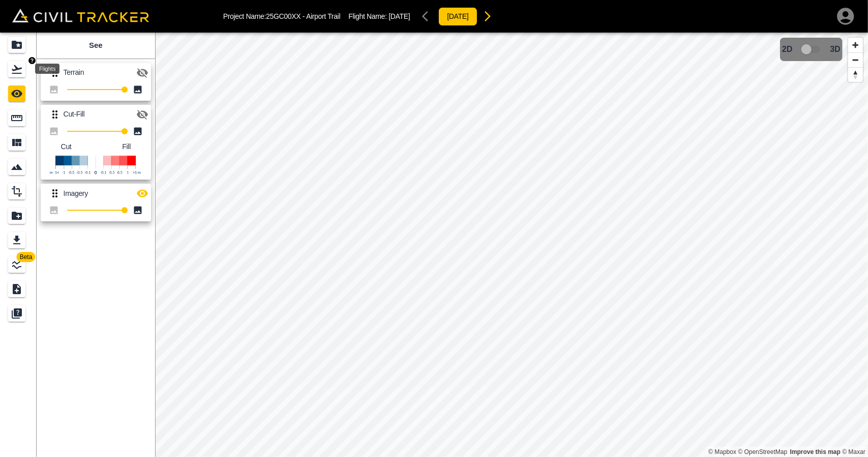 The width and height of the screenshot is (868, 457). I want to click on img: Civil Tracker, so click(81, 16).